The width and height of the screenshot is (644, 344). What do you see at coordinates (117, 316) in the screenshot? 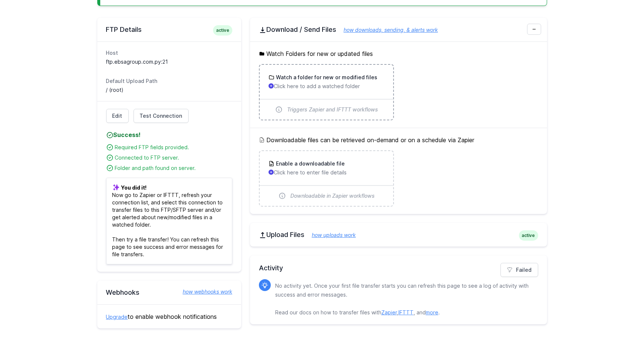
I see `a: Upgrade` at bounding box center [117, 316].